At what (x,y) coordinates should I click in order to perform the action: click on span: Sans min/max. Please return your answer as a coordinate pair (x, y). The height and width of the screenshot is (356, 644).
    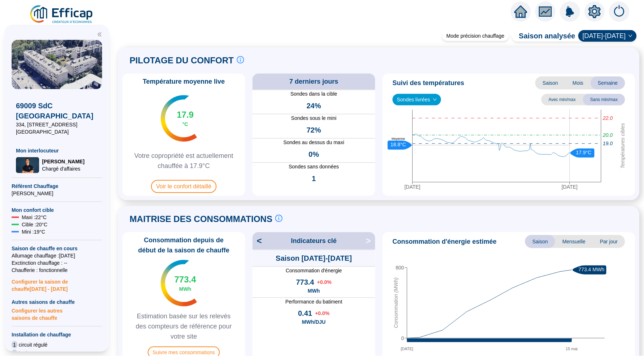
    Looking at the image, I should click on (604, 100).